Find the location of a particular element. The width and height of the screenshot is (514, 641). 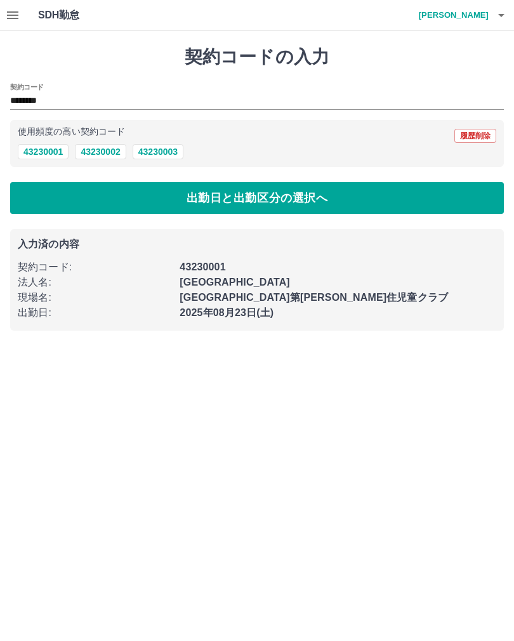

h1: 契約コードの入力 is located at coordinates (257, 57).